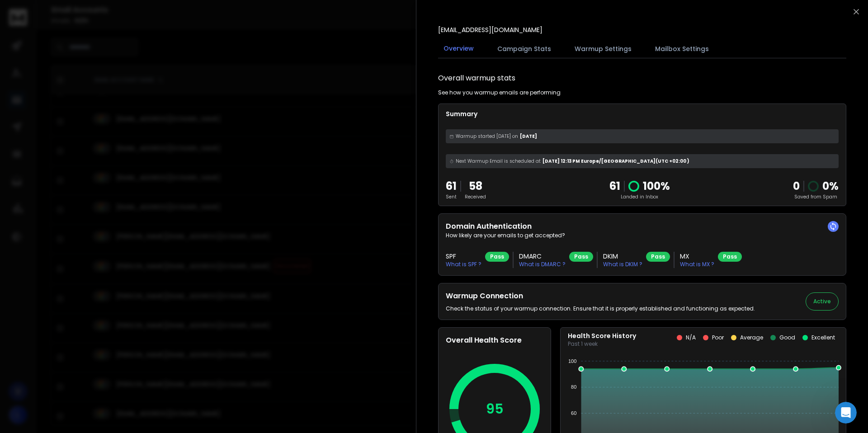 This screenshot has width=868, height=433. I want to click on p: Landed in Inbox, so click(640, 196).